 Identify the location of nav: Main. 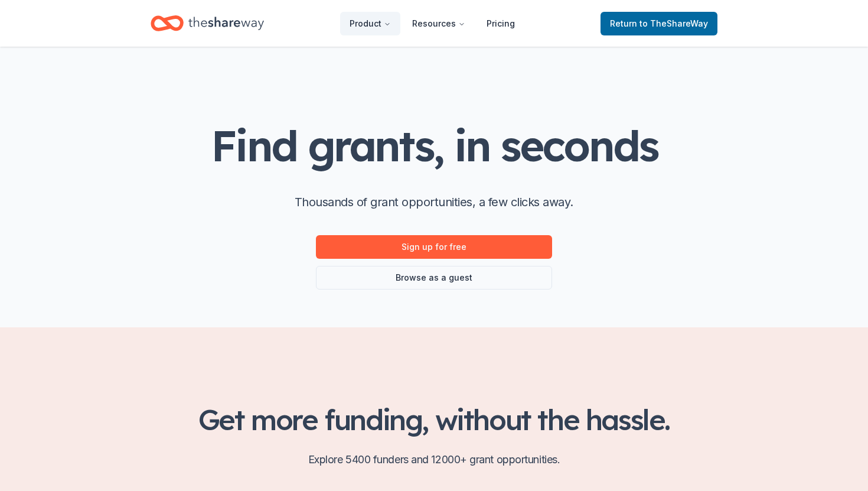
(432, 23).